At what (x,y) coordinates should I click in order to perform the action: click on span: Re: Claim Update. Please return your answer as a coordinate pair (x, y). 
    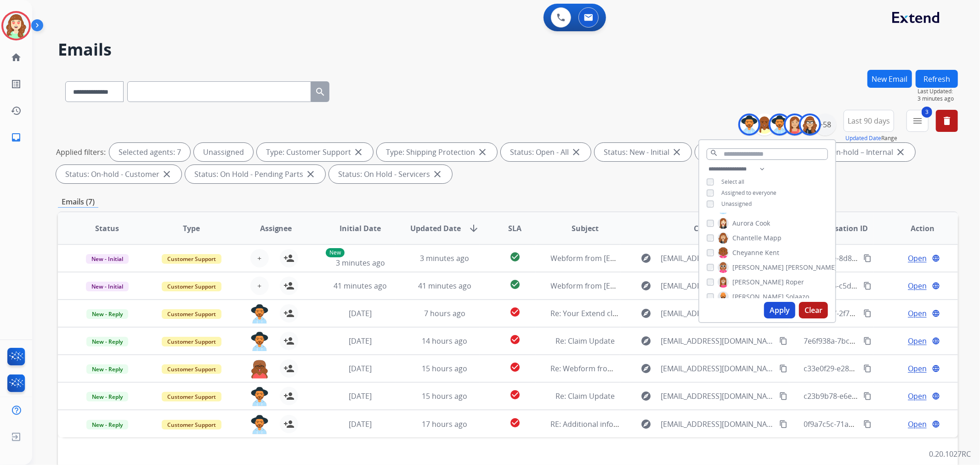
    Looking at the image, I should click on (585, 341).